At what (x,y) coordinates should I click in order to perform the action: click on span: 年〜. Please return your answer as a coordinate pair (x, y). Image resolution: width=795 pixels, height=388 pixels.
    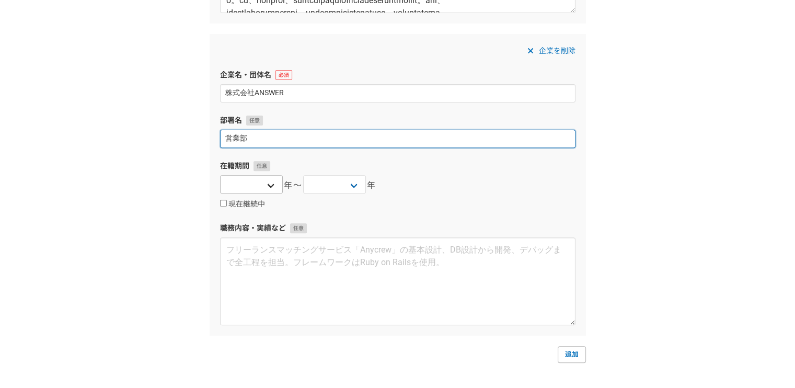
    Looking at the image, I should click on (293, 186).